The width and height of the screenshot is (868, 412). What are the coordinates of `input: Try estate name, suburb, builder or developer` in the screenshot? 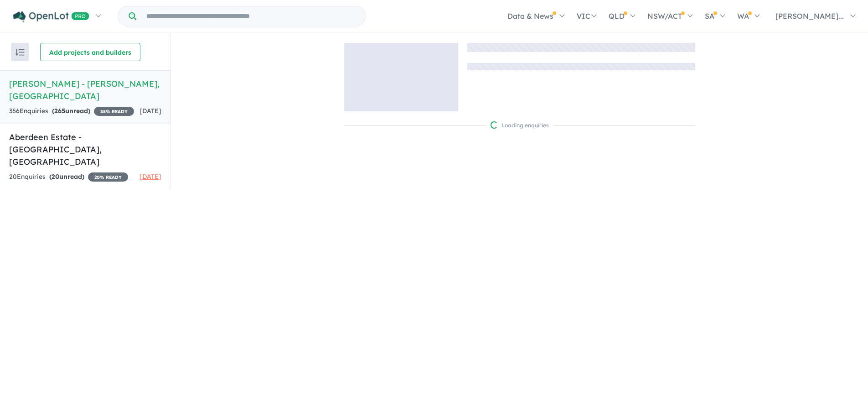 It's located at (251, 16).